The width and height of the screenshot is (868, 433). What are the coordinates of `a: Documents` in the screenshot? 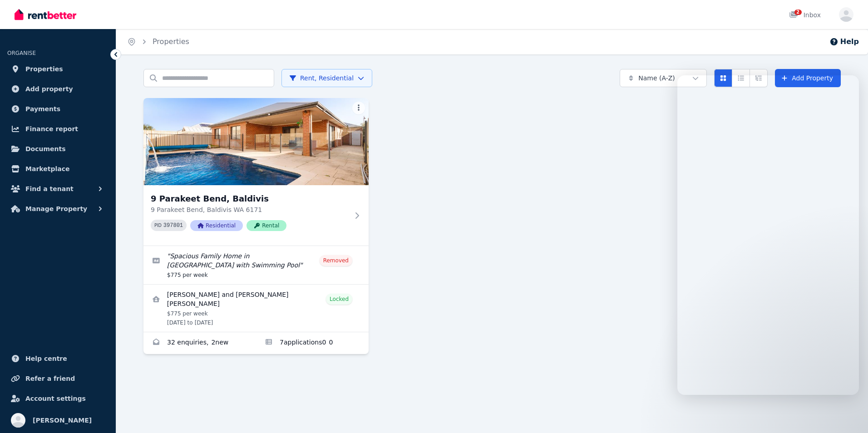 It's located at (57, 149).